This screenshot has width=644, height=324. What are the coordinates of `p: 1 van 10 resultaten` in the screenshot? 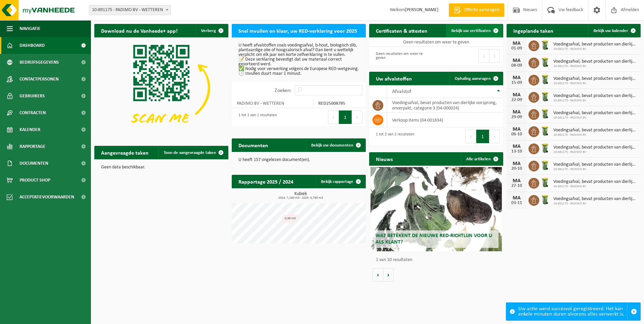 It's located at (438, 260).